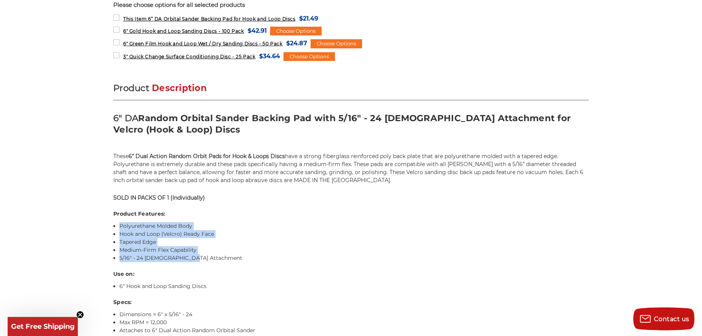  I want to click on li: Polyurethane Molded Body, so click(354, 226).